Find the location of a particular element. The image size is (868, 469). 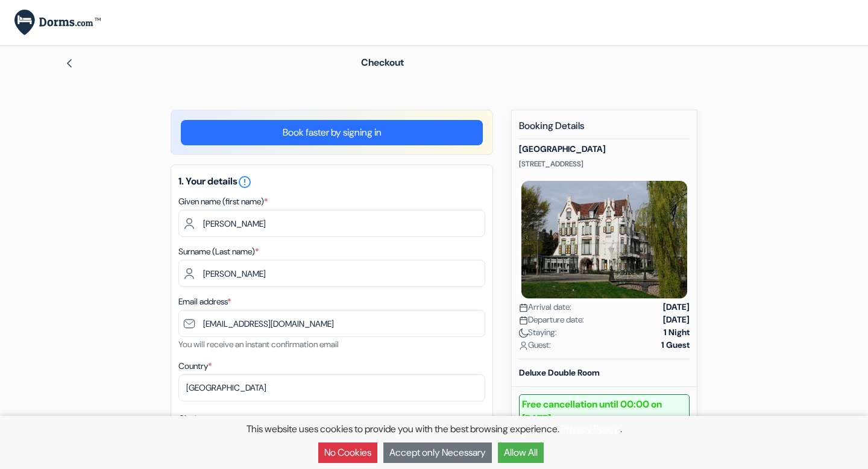

img: left_arrow.svg is located at coordinates (70, 63).